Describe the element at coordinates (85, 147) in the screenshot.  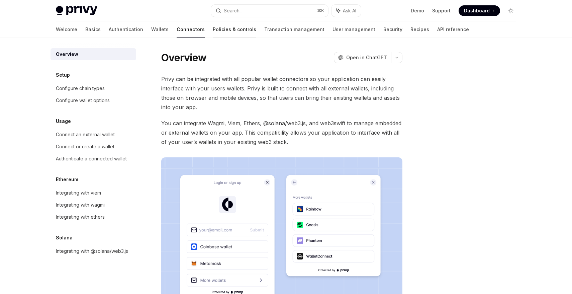
I see `div: Connect or create a wallet` at that location.